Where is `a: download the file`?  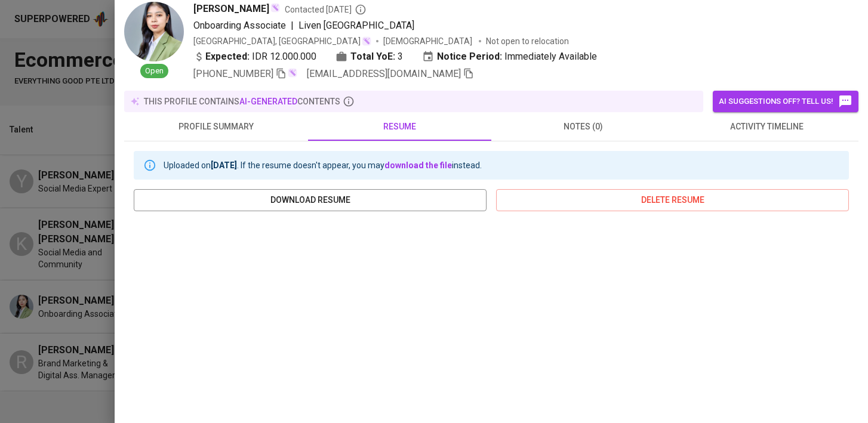 a: download the file is located at coordinates (418, 166).